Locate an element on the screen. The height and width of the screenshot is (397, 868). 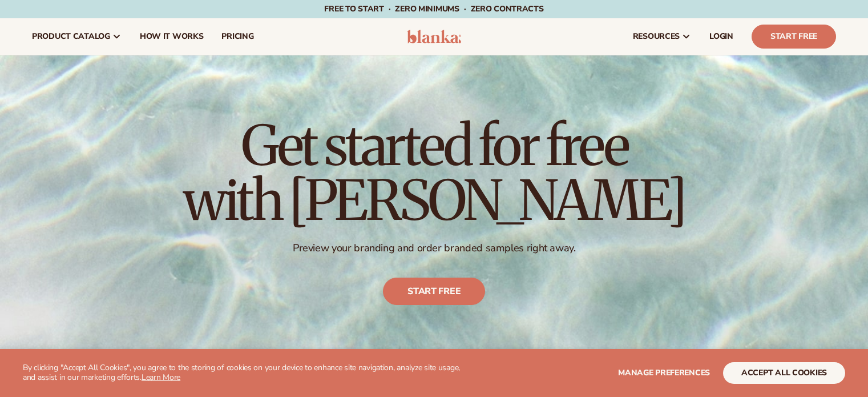
span: Manage preferences is located at coordinates (663, 372).